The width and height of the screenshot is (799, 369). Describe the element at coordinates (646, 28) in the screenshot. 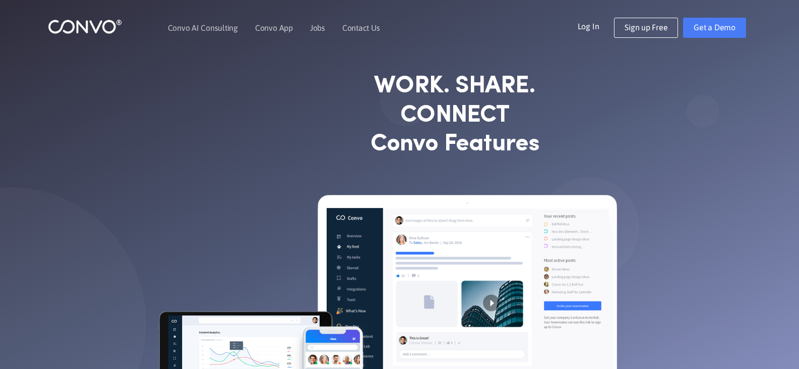

I see `a: Sign up Free` at that location.